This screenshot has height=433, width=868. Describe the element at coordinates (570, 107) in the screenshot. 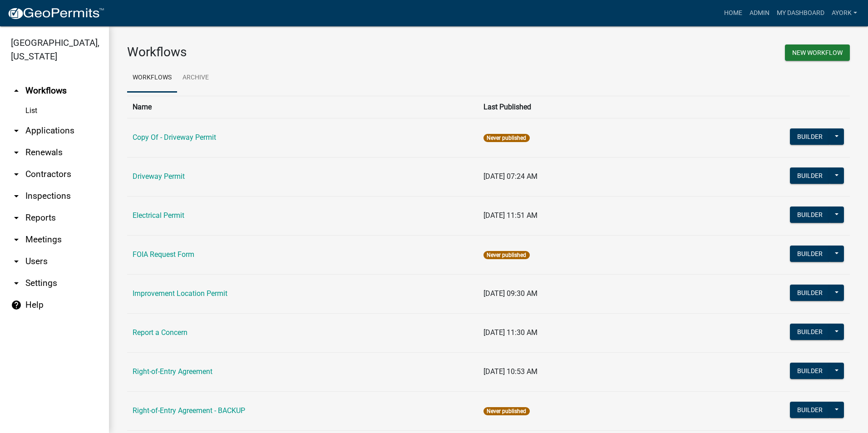

I see `th: Last Published` at that location.